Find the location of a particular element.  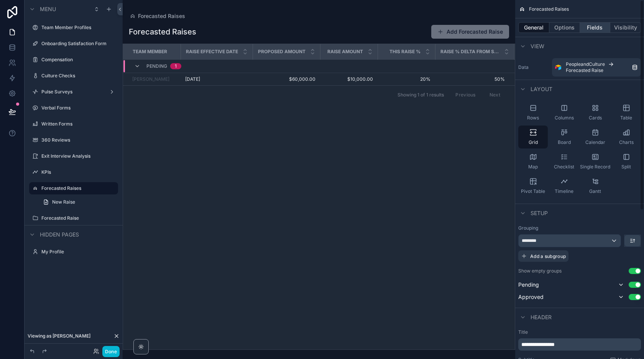

span: Rows is located at coordinates (533, 118).